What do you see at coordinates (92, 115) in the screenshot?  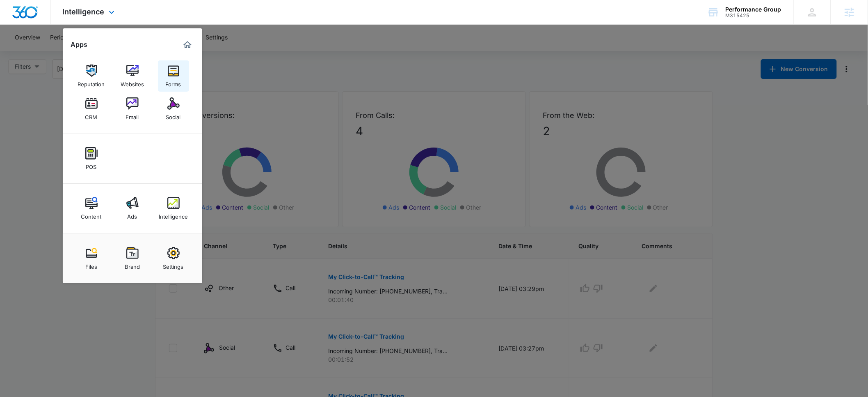 I see `div: CRM` at bounding box center [92, 115].